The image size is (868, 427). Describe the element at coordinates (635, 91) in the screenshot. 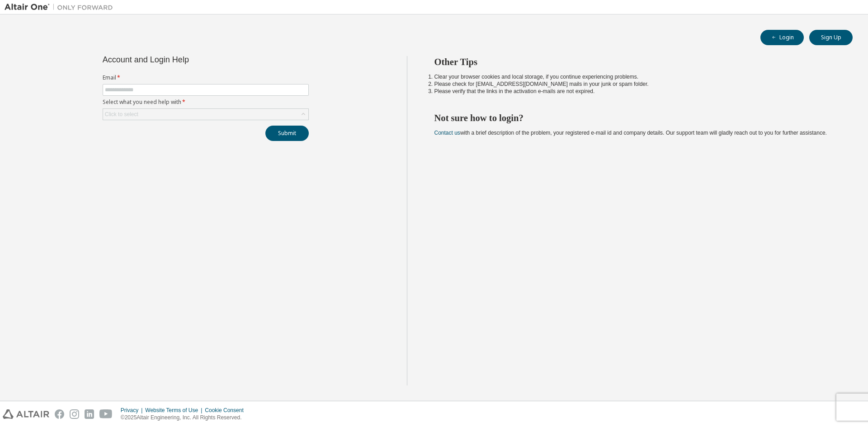

I see `li: Please verify that the links in the activation e-mails are not expired.` at that location.